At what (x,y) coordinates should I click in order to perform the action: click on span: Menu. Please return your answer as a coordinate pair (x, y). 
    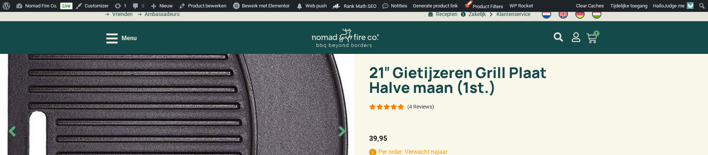
    Looking at the image, I should click on (129, 38).